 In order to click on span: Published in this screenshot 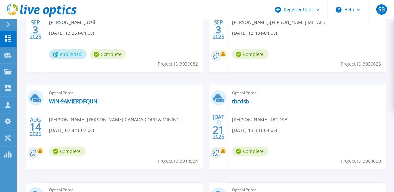, I will do `click(68, 54)`.